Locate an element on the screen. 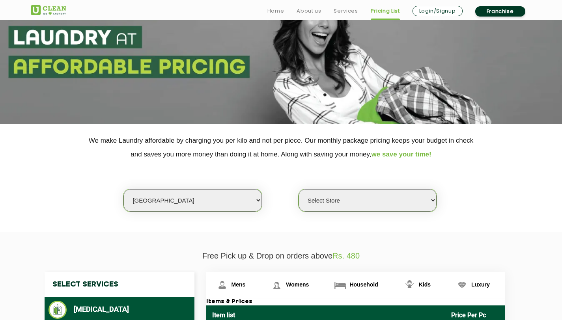 The width and height of the screenshot is (562, 320). span: Rs. 480 is located at coordinates (346, 256).